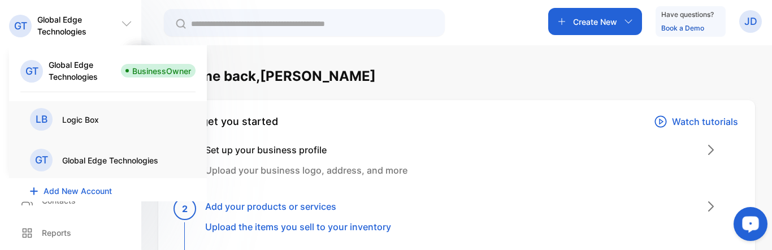 This screenshot has height=250, width=772. What do you see at coordinates (687, 15) in the screenshot?
I see `p: Have questions?` at bounding box center [687, 15].